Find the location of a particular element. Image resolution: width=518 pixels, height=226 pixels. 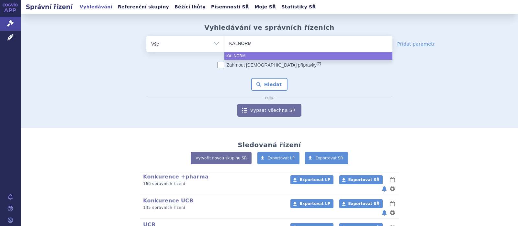

button: Hledat is located at coordinates (269, 84).